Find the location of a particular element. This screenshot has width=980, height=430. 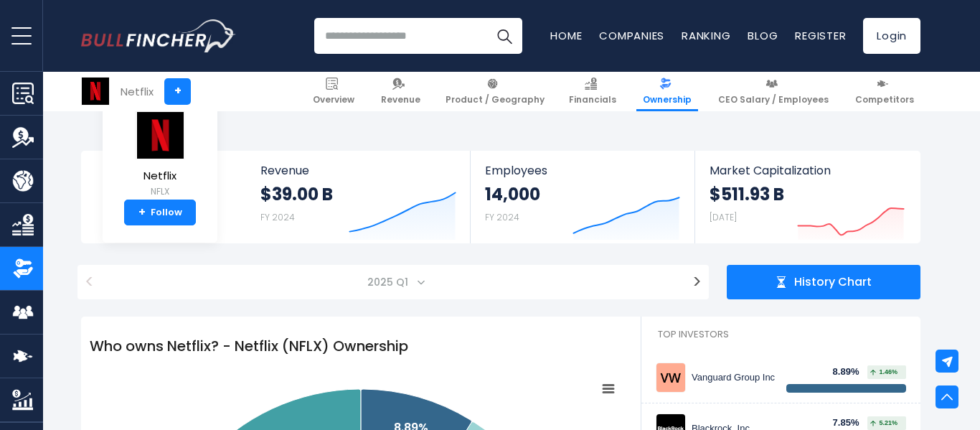

a: Netflix NFLX is located at coordinates (160, 155).